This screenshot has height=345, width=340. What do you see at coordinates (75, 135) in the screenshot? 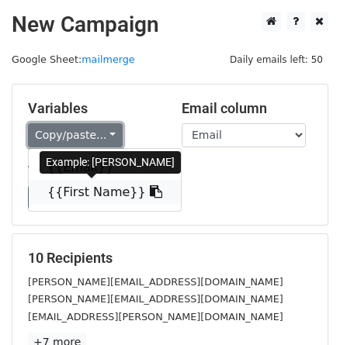
I see `a: Copy/paste...` at bounding box center [75, 135].